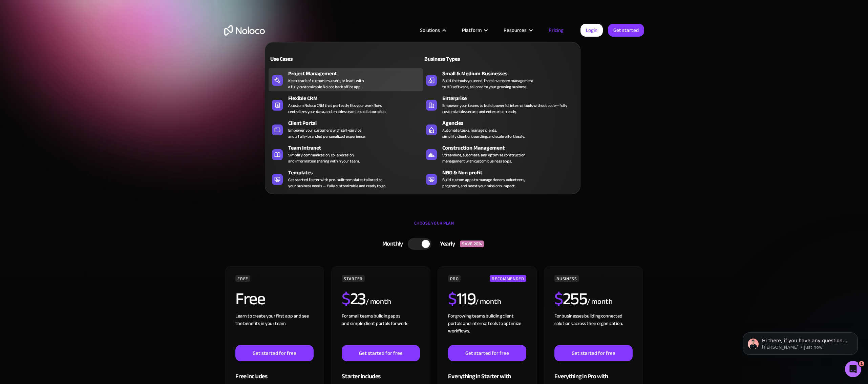  Describe the element at coordinates (556, 30) in the screenshot. I see `a: Pricing` at that location.